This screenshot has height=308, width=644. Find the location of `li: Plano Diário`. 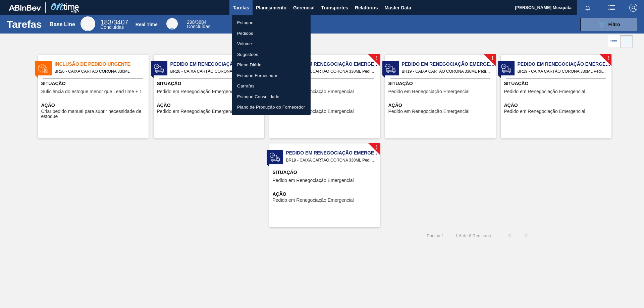

li: Plano Diário is located at coordinates (271, 65).